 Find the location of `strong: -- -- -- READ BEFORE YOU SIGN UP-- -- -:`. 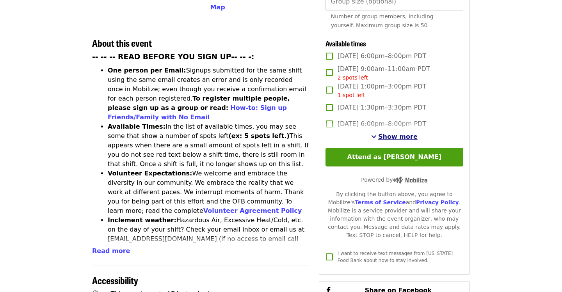

strong: -- -- -- READ BEFORE YOU SIGN UP-- -- -: is located at coordinates (173, 57).